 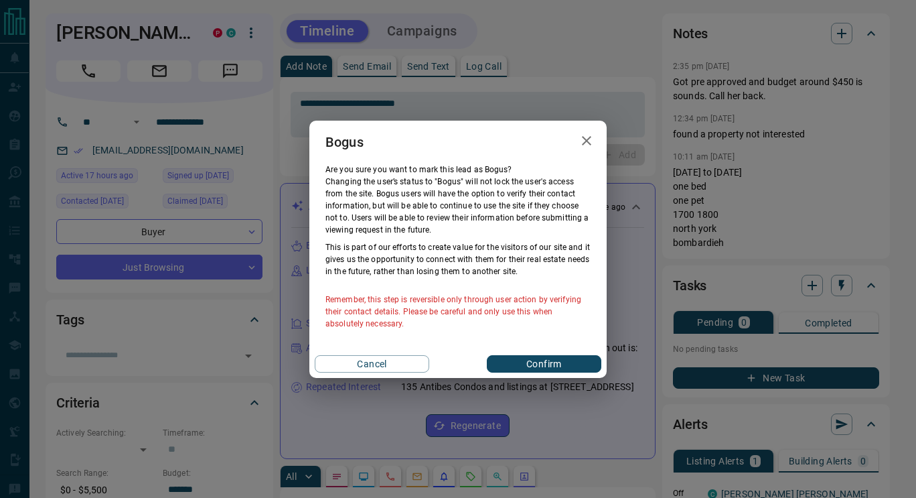 What do you see at coordinates (458, 259) in the screenshot?
I see `p: This is part of our efforts to create value for the visitors of our site and it gives us the oppo...` at bounding box center [458, 259].